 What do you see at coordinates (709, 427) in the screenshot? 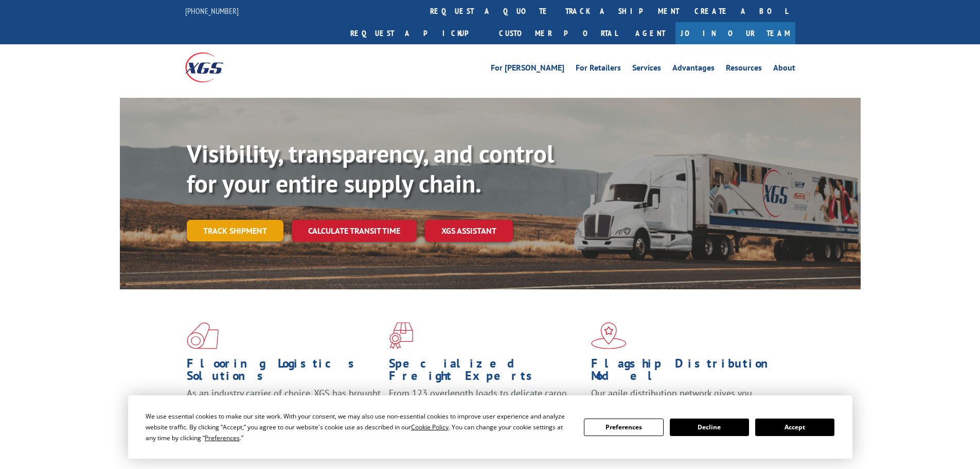
I see `button: Decline` at bounding box center [709, 427].